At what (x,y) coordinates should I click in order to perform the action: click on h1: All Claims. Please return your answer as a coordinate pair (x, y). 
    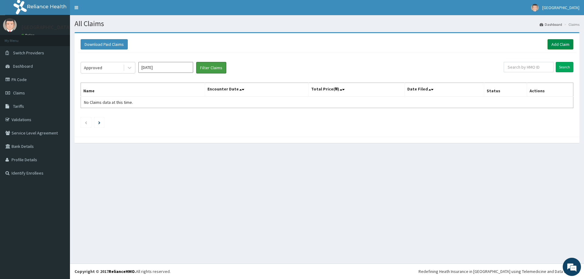
    Looking at the image, I should click on (327, 24).